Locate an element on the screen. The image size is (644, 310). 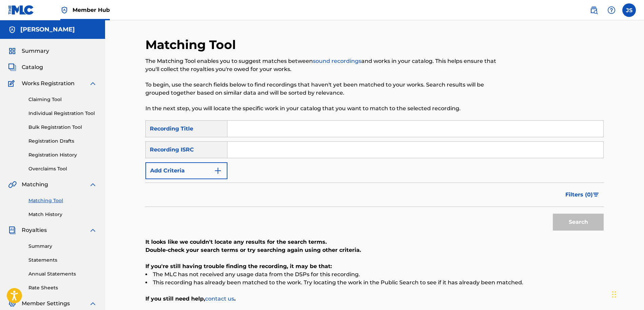
div: Help is located at coordinates (611, 10).